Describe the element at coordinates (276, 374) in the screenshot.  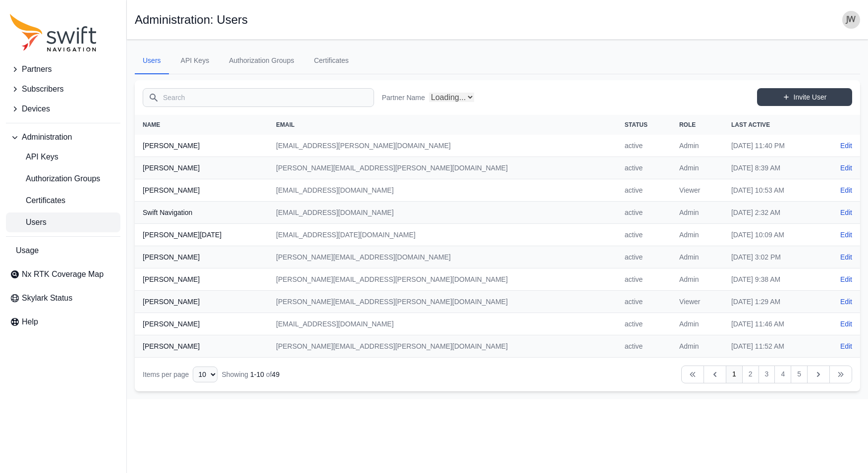
I see `span: 49` at that location.